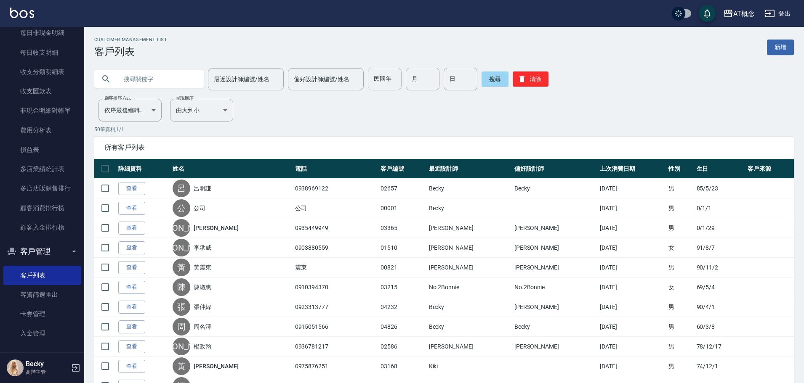  What do you see at coordinates (530, 79) in the screenshot?
I see `button: 清除` at bounding box center [530, 79].